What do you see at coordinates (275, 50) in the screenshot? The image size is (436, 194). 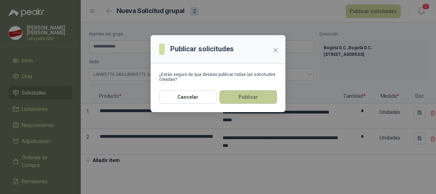 I see `span: close` at bounding box center [275, 50].